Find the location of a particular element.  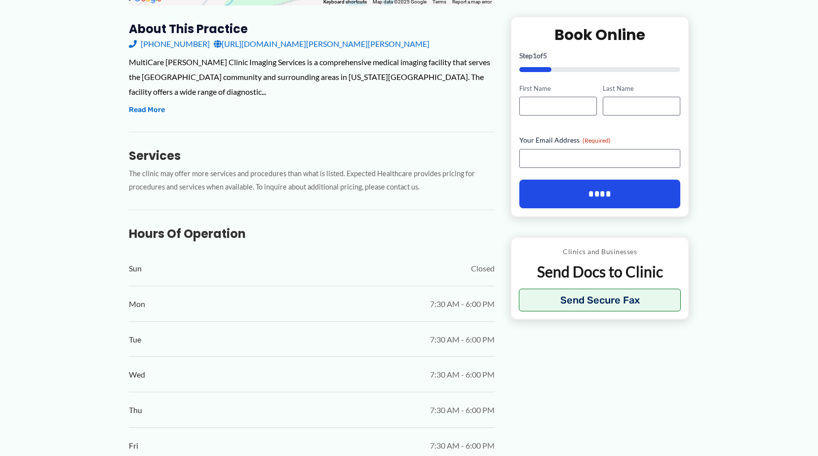

h2: Book Online is located at coordinates (600, 34).